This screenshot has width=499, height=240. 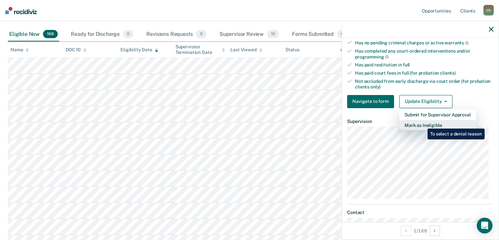 What do you see at coordinates (33, 34) in the screenshot?
I see `div: Eligible Now` at bounding box center [33, 34].